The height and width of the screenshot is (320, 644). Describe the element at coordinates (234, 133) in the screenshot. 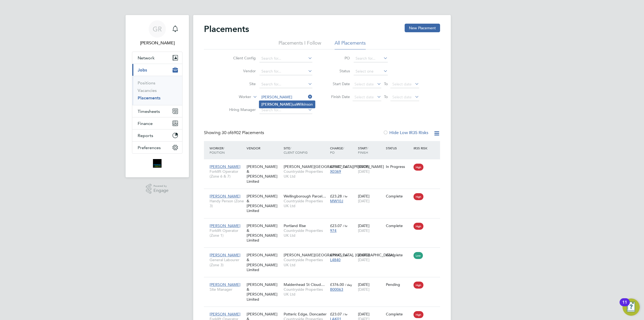

I see `div: Showing` at that location.